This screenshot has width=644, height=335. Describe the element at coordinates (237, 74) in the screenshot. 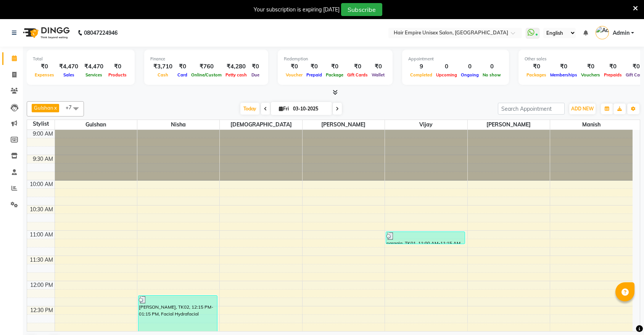

I see `span: Petty cash` at that location.